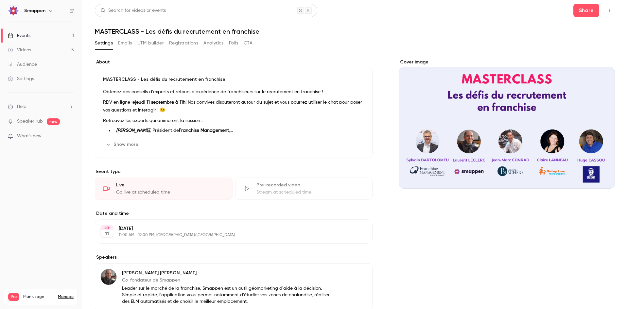 The width and height of the screenshot is (628, 309). What do you see at coordinates (22, 64) in the screenshot?
I see `div: Audience` at bounding box center [22, 64].